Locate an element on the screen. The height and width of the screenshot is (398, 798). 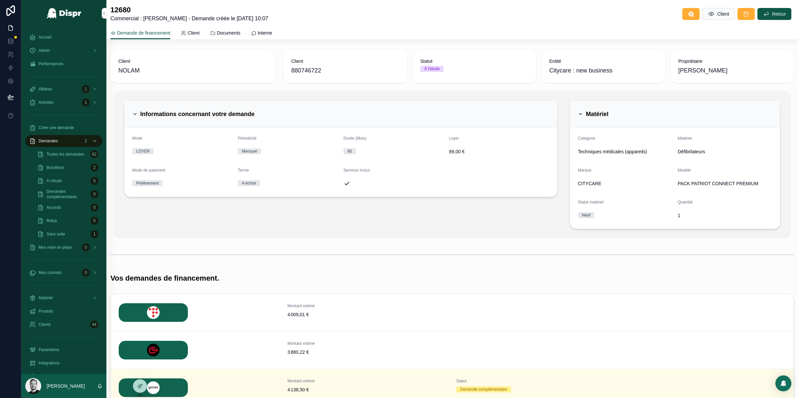
div: Neuf is located at coordinates (586, 215).